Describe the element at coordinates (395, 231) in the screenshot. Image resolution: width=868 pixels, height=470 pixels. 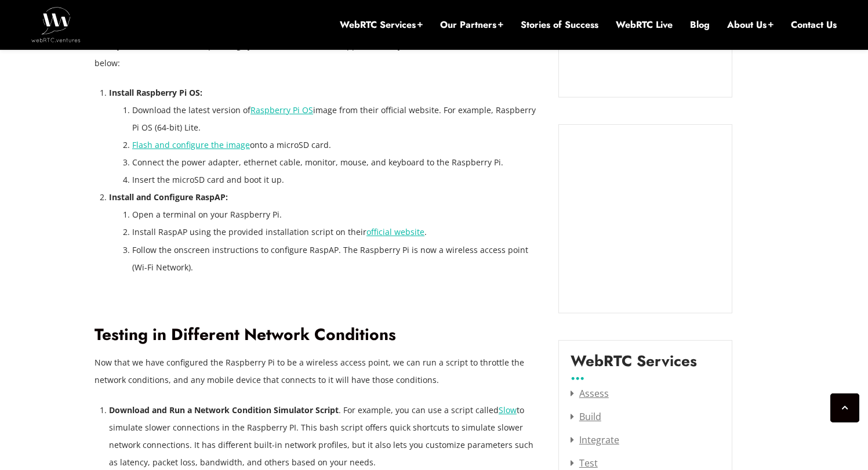
I see `a: official website` at that location.